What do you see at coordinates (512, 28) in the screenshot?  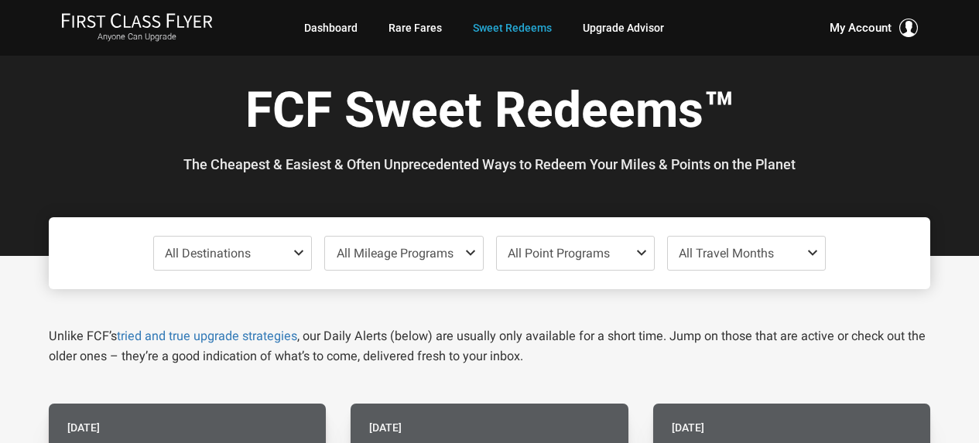 I see `a: Sweet Redeems` at bounding box center [512, 28].